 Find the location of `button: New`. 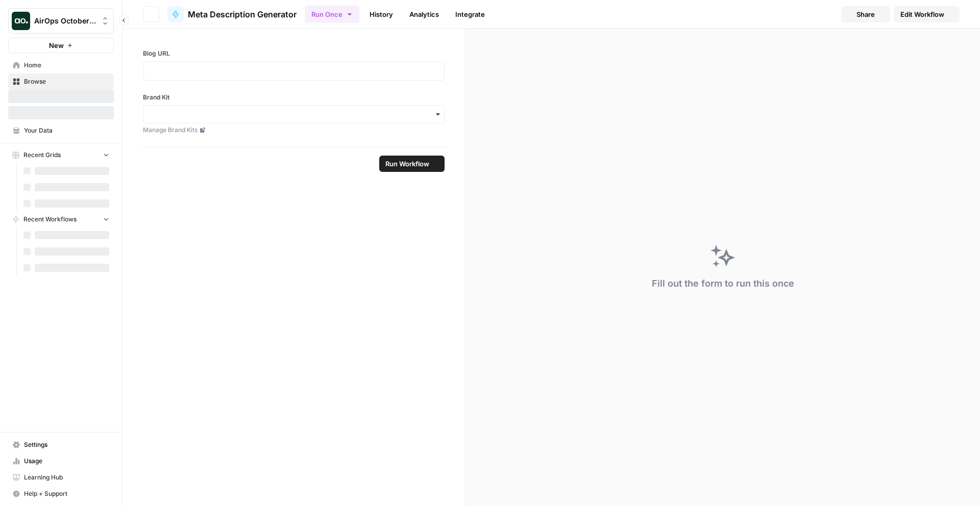

button: New is located at coordinates (61, 45).